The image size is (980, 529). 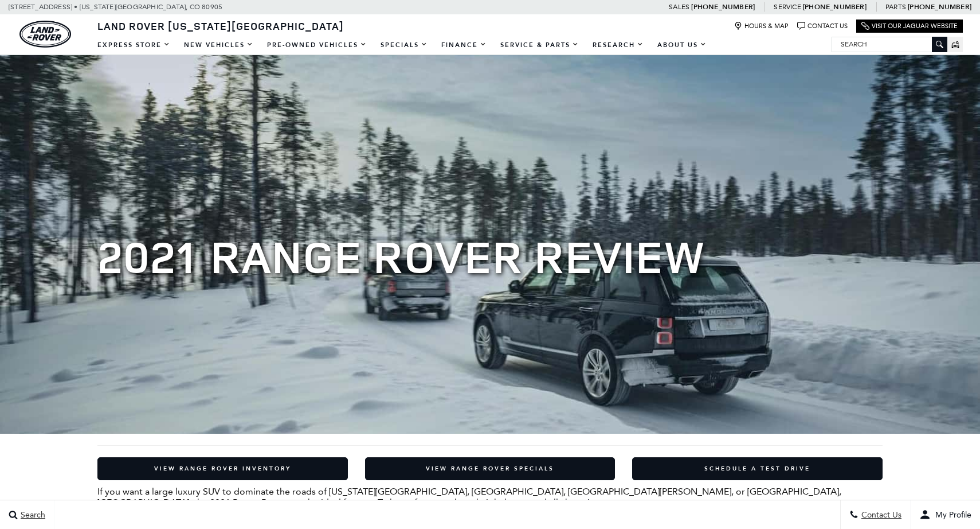 What do you see at coordinates (890, 44) in the screenshot?
I see `input: Search` at bounding box center [890, 44].